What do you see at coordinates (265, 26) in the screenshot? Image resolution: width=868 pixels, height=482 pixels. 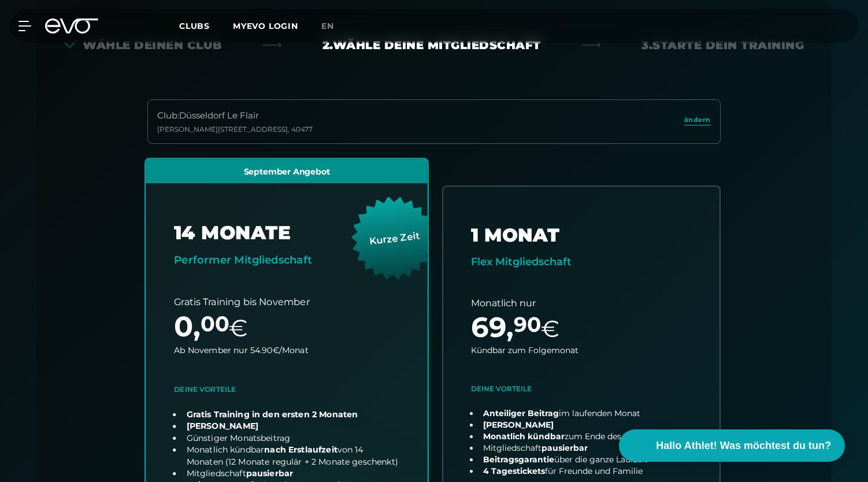 I see `a: MYEVO LOGIN` at bounding box center [265, 26].